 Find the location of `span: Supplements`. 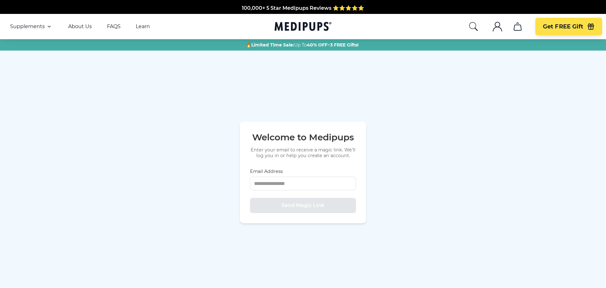

span: Supplements is located at coordinates (27, 27).